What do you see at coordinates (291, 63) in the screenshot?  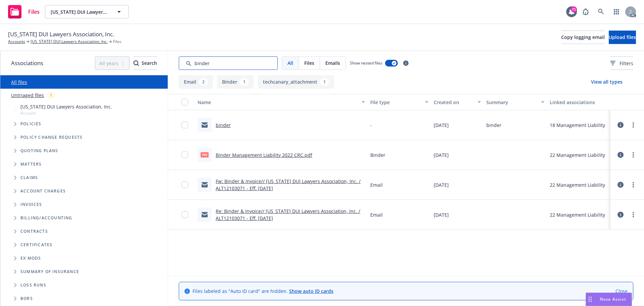 I see `span: All` at bounding box center [291, 63].